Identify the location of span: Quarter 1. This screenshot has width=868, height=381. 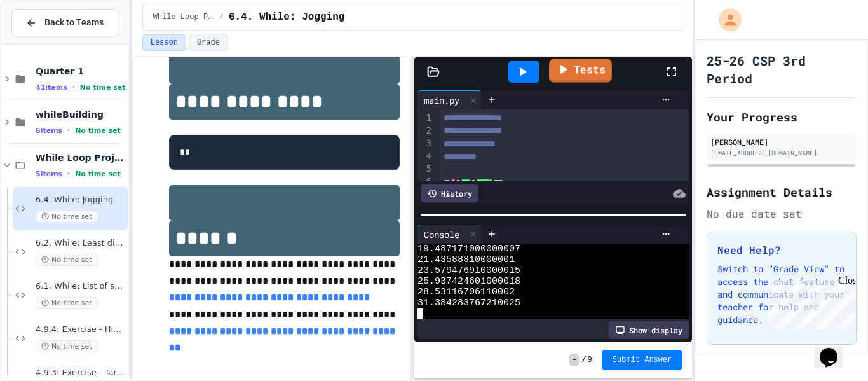
(80, 71).